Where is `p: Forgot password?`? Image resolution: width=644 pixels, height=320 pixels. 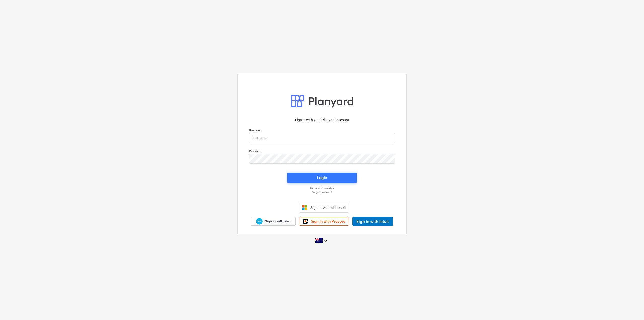
p: Forgot password? is located at coordinates (322, 192).